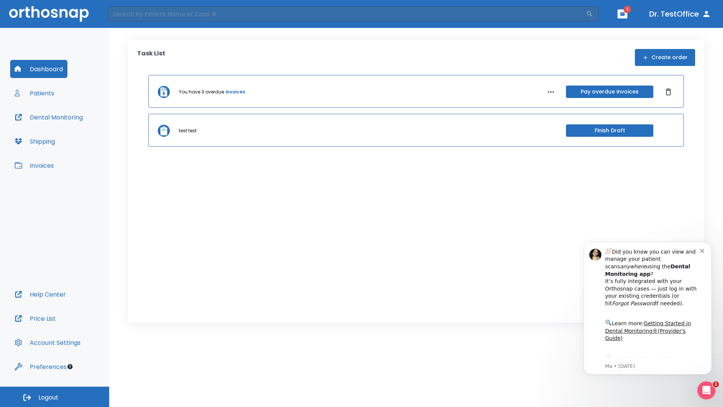  Describe the element at coordinates (75, 40) in the screenshot. I see `b: Dental Monitoring app` at that location.